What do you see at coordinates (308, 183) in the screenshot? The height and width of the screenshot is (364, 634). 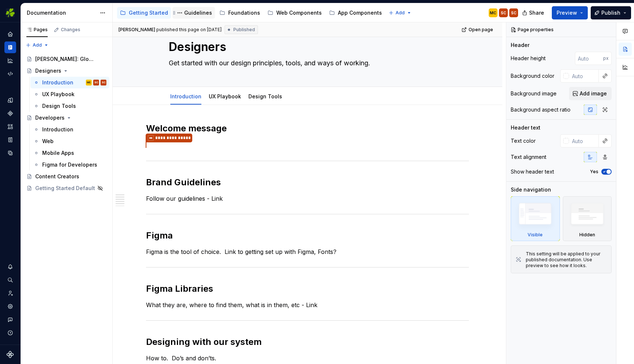 I see `h2: Brand Guidelines` at bounding box center [308, 183].